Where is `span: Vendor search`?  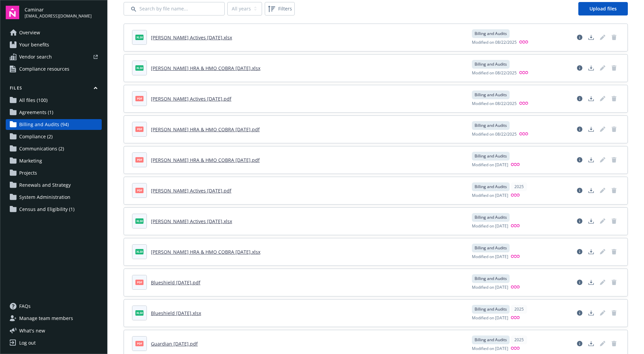 span: Vendor search is located at coordinates (36, 57).